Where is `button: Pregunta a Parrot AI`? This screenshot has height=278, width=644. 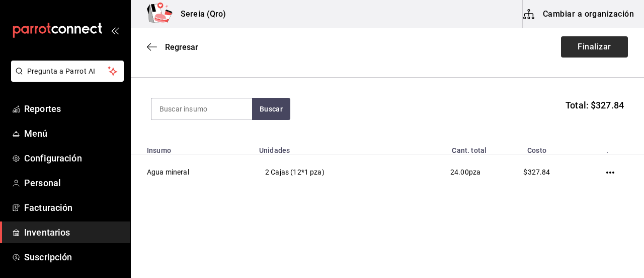
button: Pregunta a Parrot AI is located at coordinates (67, 71).